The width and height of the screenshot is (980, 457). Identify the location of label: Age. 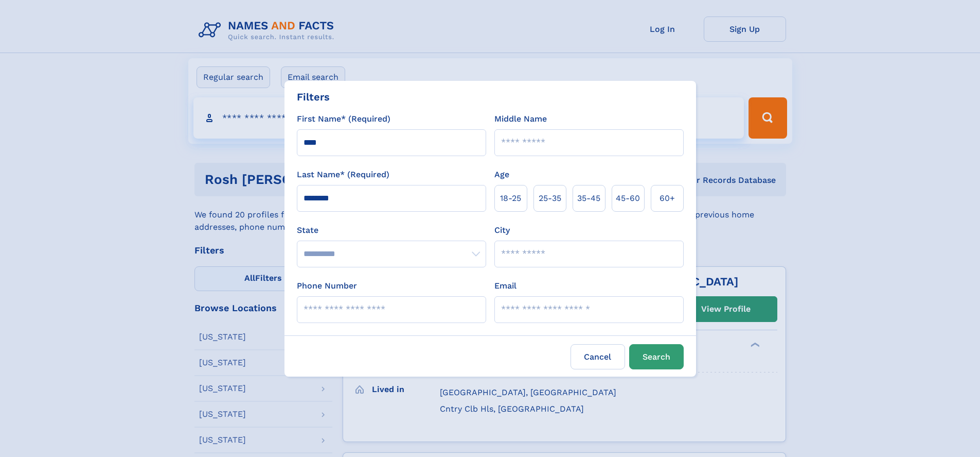
(502, 175).